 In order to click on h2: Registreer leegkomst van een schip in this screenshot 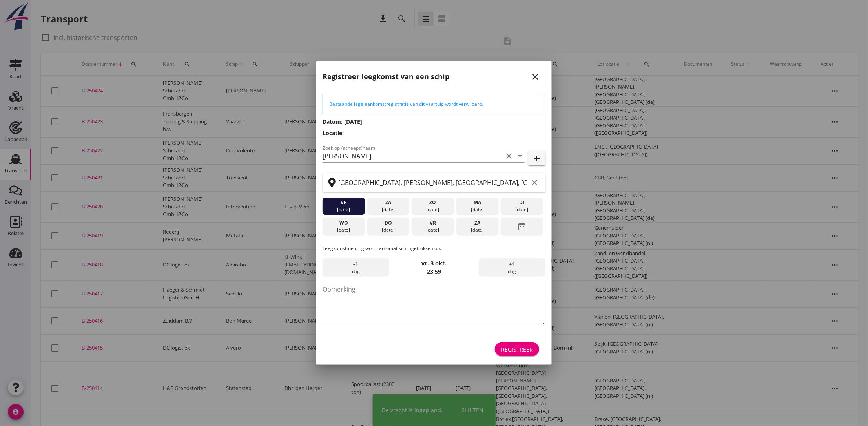, I will do `click(386, 77)`.